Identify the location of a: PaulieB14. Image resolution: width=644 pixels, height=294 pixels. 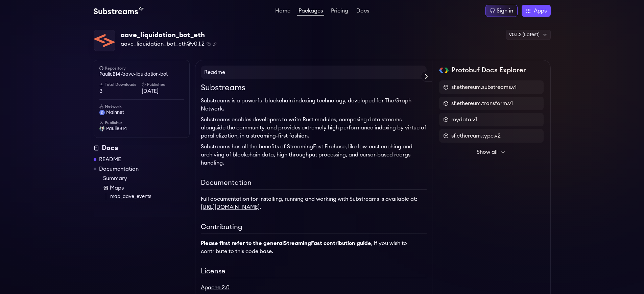
(142, 129).